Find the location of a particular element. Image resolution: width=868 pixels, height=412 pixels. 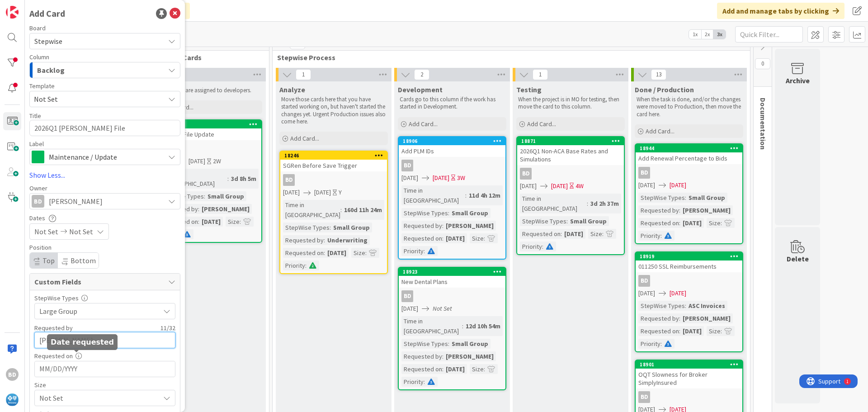

span: Not Set is located at coordinates (96, 99).